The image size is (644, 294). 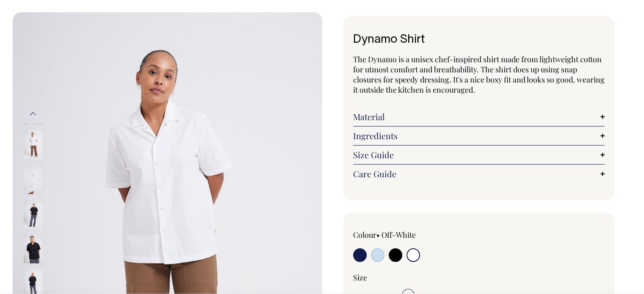 I want to click on a: Size Guide, so click(x=479, y=155).